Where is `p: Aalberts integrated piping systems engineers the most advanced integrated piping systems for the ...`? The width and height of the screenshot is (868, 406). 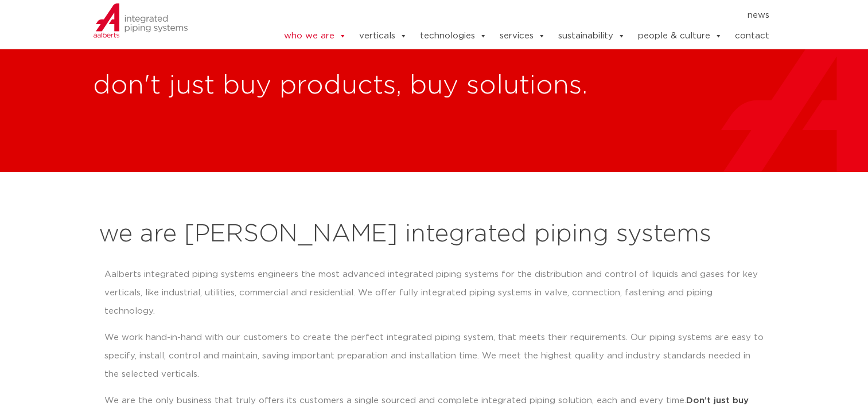
p: Aalberts integrated piping systems engineers the most advanced integrated piping systems for the ... is located at coordinates (435, 293).